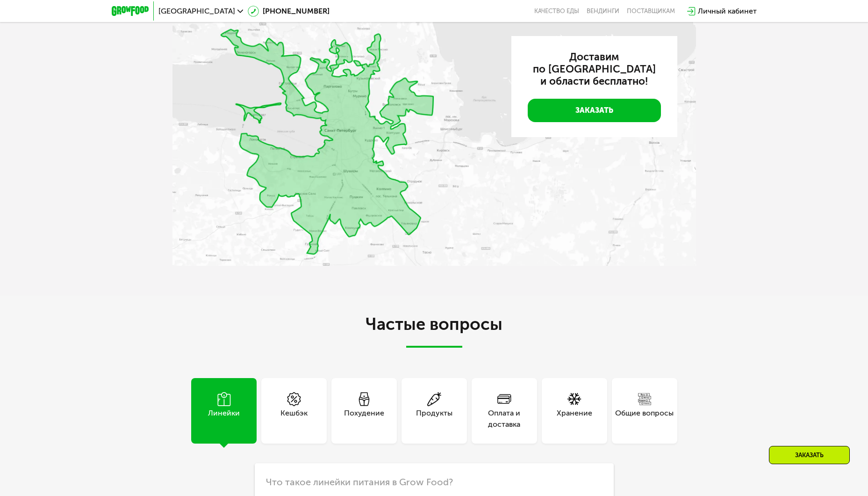 The width and height of the screenshot is (868, 496). I want to click on div: Общие вопросы, so click(644, 419).